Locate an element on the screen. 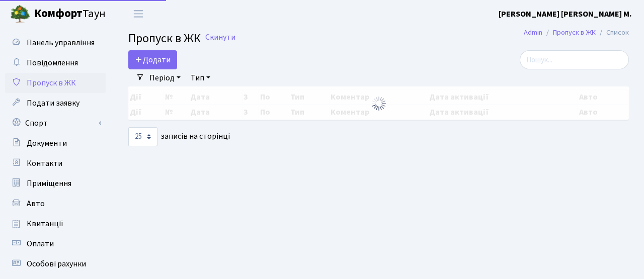 The height and width of the screenshot is (279, 644). a: Панель управління is located at coordinates (55, 43).